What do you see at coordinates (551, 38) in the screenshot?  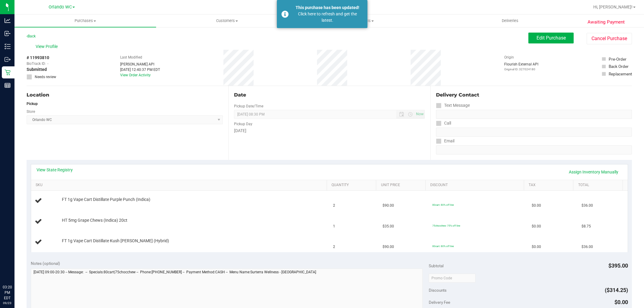 I see `span: Edit Purchase` at bounding box center [551, 38].